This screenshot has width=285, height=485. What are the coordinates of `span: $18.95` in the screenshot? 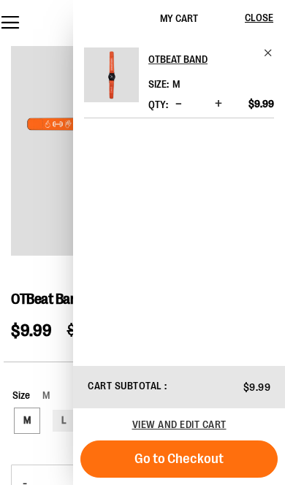 It's located at (88, 330).